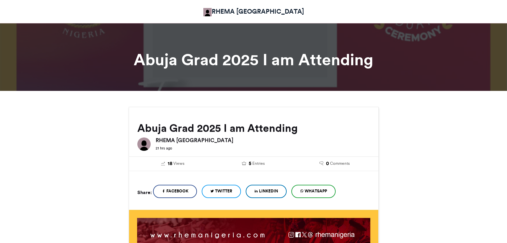 The width and height of the screenshot is (507, 243). Describe the element at coordinates (266, 192) in the screenshot. I see `a: LinkedIn` at that location.